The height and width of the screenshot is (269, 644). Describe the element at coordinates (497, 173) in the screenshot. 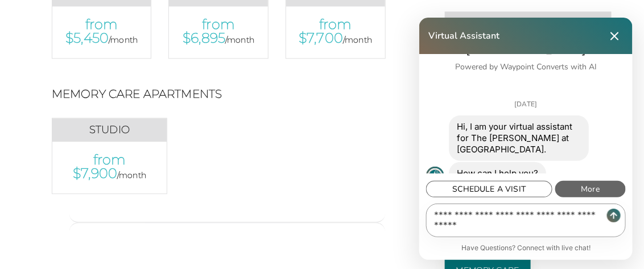

I see `div: How can I help you?` at that location.